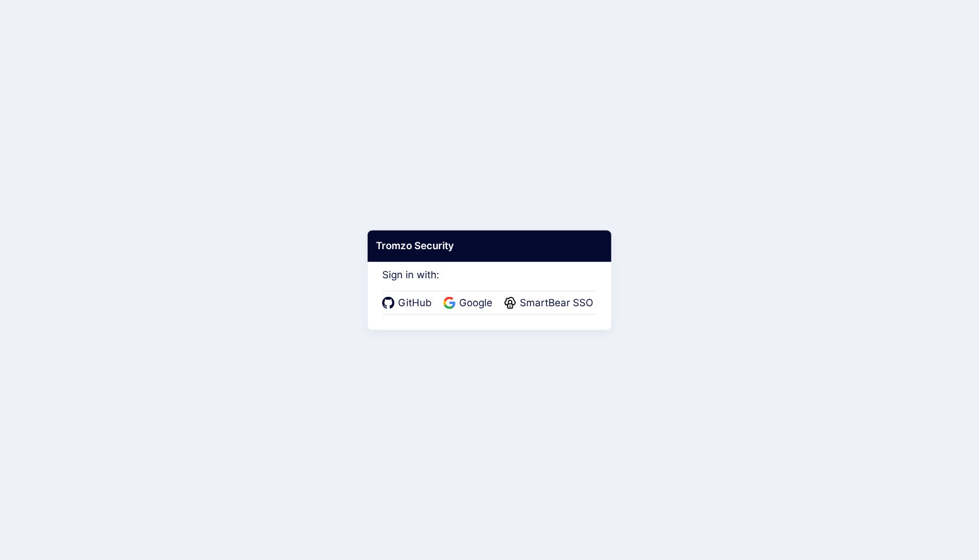  What do you see at coordinates (490, 247) in the screenshot?
I see `div: Tromzo Security` at bounding box center [490, 247].